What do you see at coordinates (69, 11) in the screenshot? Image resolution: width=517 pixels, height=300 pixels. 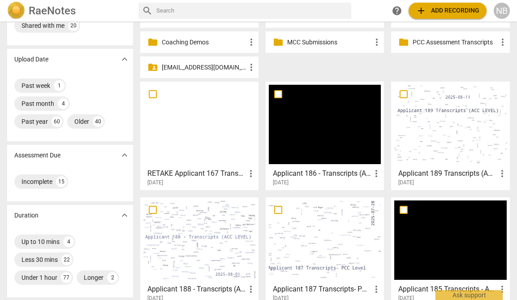 I see `a: LogoRaeNotes` at bounding box center [69, 11].